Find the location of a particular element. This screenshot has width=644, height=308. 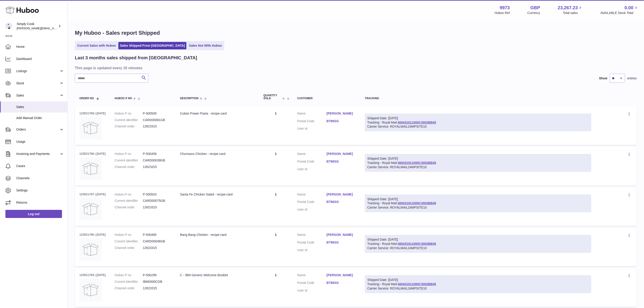

dd: P-500299 is located at coordinates (157, 275).